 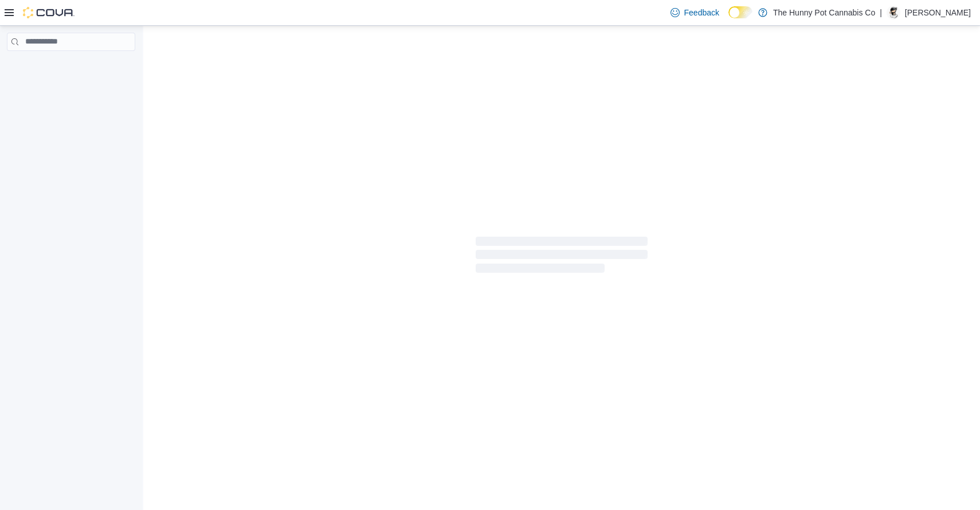 What do you see at coordinates (894, 12) in the screenshot?
I see `div: Jonathan Estrella` at bounding box center [894, 12].